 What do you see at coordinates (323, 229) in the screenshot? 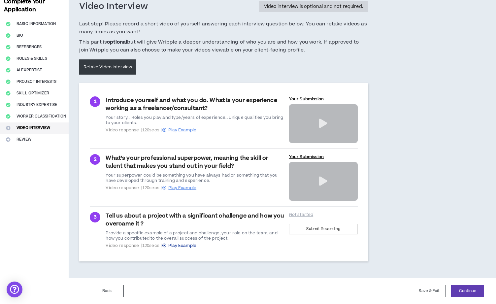
I see `span: Submit Recording` at bounding box center [323, 229].